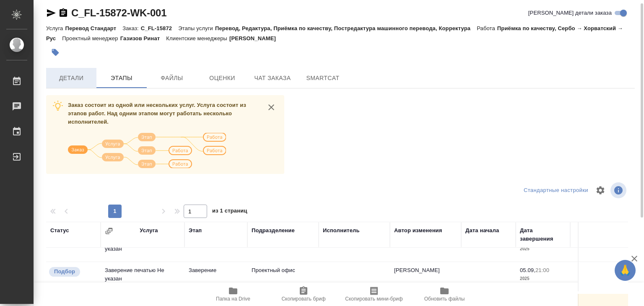  Describe the element at coordinates (142, 276) in the screenshot. I see `td: Заверение печатью Не указан` at that location.